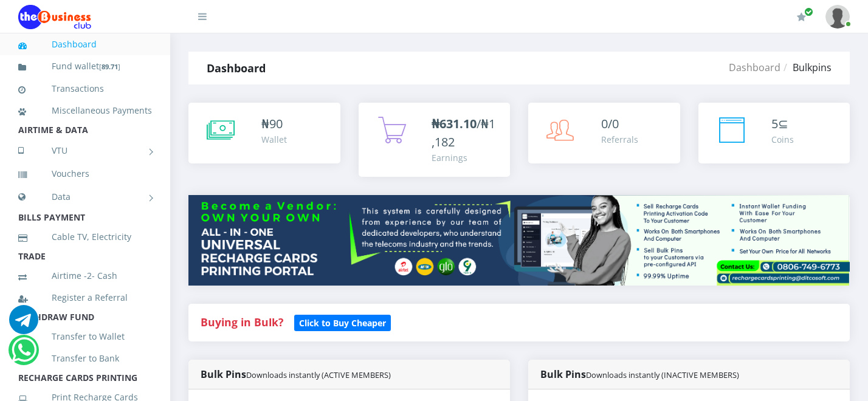 This screenshot has height=401, width=868. Describe the element at coordinates (465, 158) in the screenshot. I see `div: Earnings` at that location.